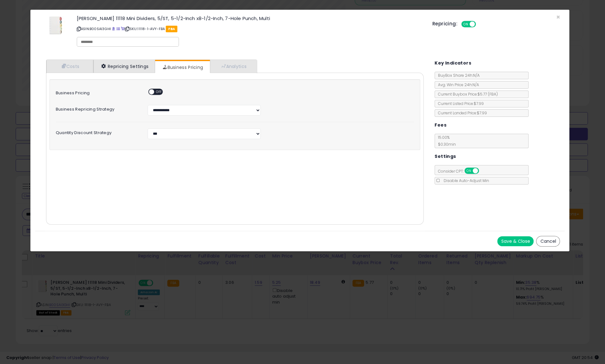 The width and height of the screenshot is (605, 364). Describe the element at coordinates (114, 29) in the screenshot. I see `a: BuyBox page` at that location.